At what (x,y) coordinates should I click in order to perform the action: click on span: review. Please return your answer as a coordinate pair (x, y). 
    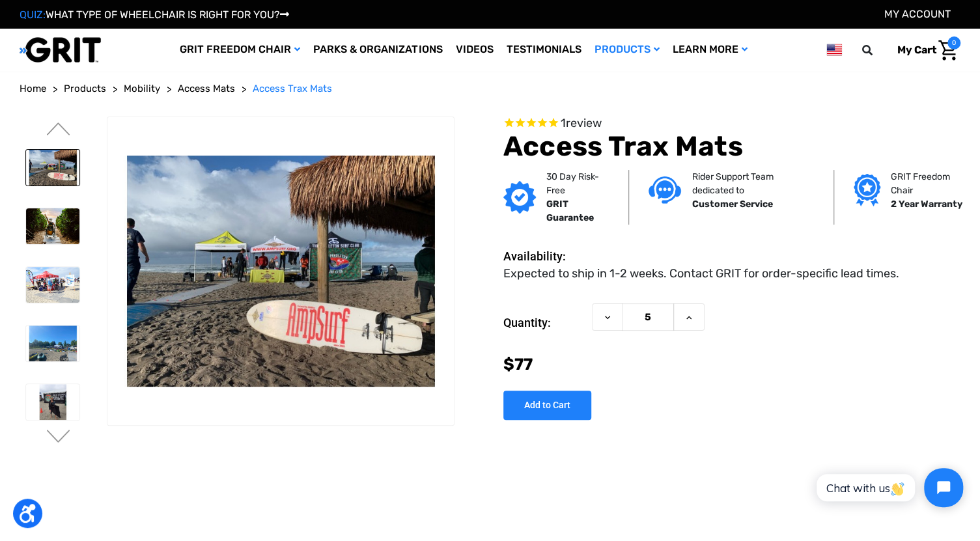
    Looking at the image, I should click on (583, 124).